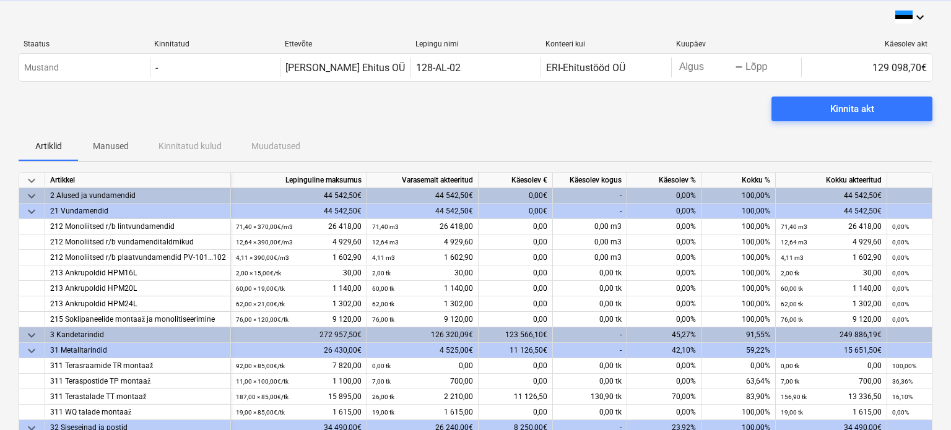  I want to click on div: 15 895,00, so click(299, 397).